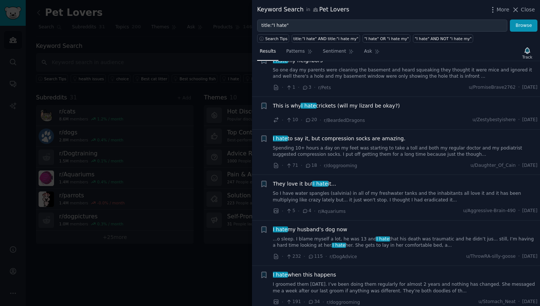 Image resolution: width=540 pixels, height=306 pixels. Describe the element at coordinates (372, 53) in the screenshot. I see `a: Ask` at that location.